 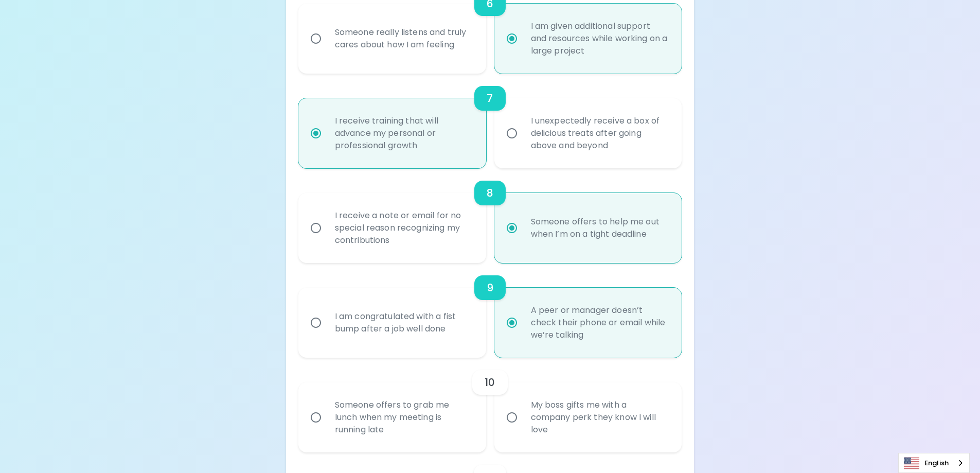 I want to click on div: I am congratulated with a fist bump after a job well done, so click(x=403, y=323).